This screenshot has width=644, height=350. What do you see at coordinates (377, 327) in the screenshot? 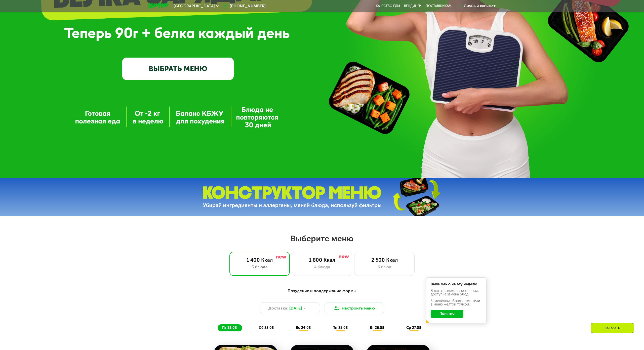
I see `span: вт 26.08` at bounding box center [377, 327].